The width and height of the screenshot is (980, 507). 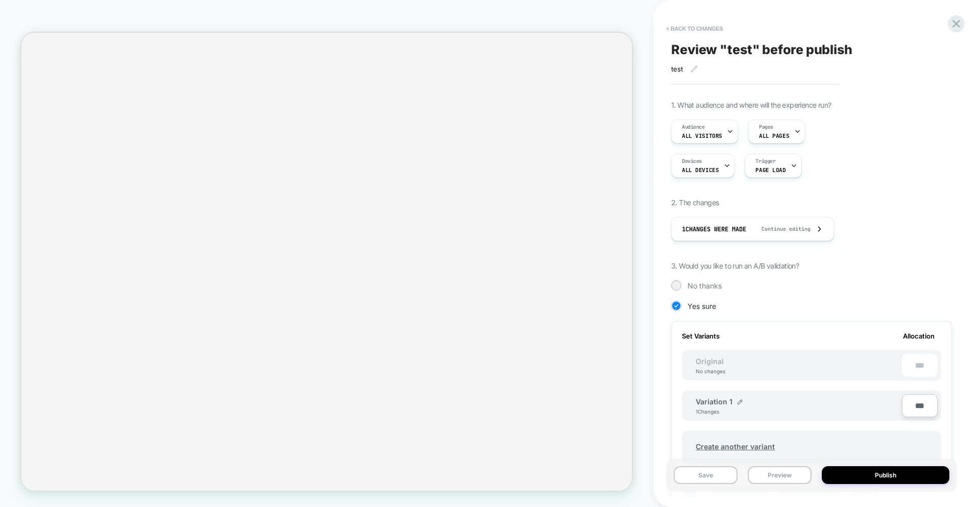 What do you see at coordinates (885, 475) in the screenshot?
I see `button: Publish` at bounding box center [885, 475].